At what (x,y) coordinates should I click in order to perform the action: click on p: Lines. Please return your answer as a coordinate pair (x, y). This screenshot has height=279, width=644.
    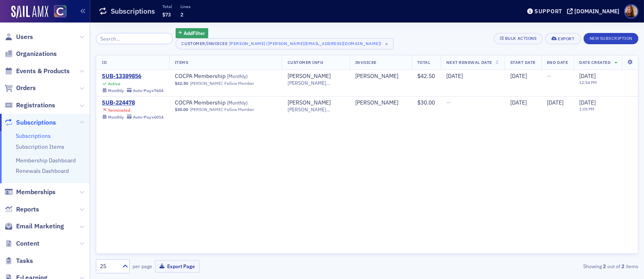
    Looking at the image, I should click on (185, 6).